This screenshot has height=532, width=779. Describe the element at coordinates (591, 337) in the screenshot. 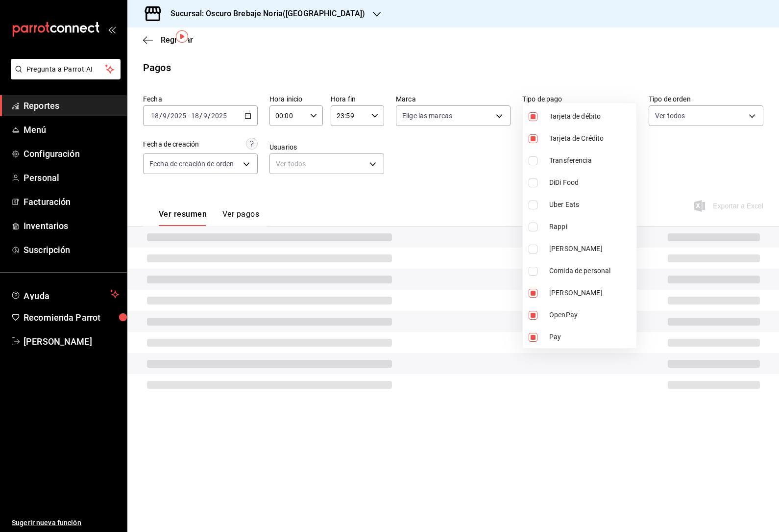

I see `span: Pay` at that location.